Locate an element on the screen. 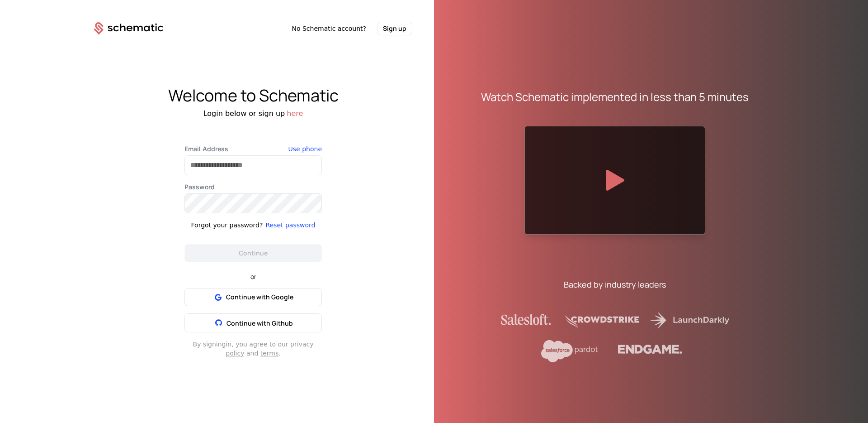 The height and width of the screenshot is (423, 868). a: policy is located at coordinates (235, 353).